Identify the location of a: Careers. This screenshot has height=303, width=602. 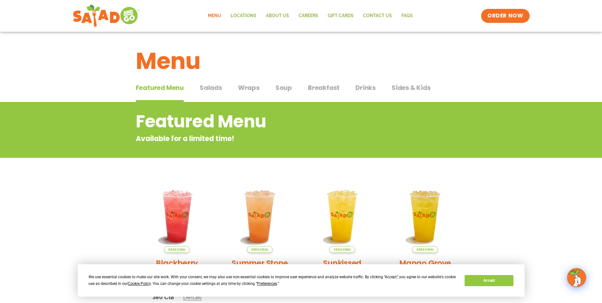
(308, 16).